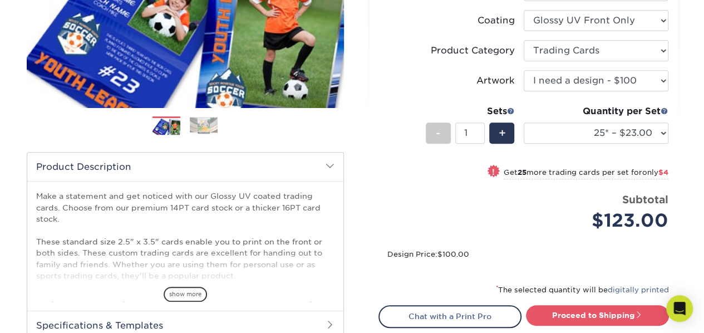  Describe the element at coordinates (473, 51) in the screenshot. I see `div: Product Category` at that location.